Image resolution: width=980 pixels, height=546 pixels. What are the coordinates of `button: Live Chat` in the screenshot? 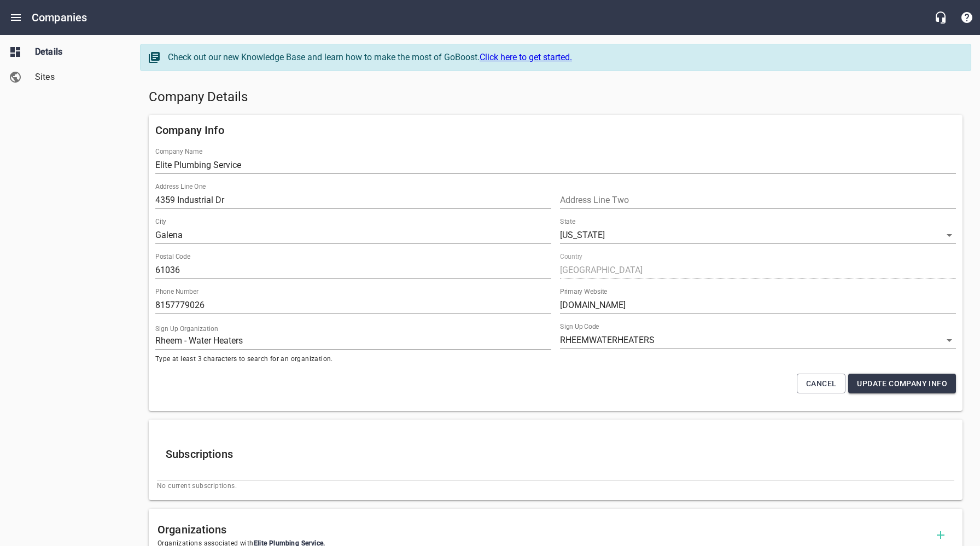 It's located at (940, 17).